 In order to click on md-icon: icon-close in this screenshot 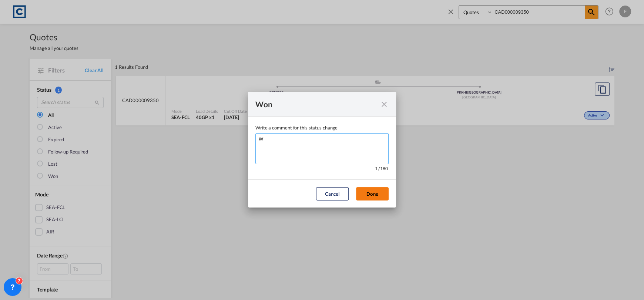, I will do `click(384, 104)`.